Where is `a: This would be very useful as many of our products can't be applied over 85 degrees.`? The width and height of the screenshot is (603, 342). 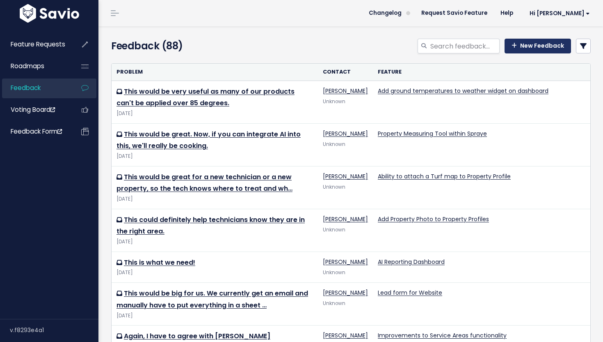 a: This would be very useful as many of our products can't be applied over 85 degrees. is located at coordinates (206, 97).